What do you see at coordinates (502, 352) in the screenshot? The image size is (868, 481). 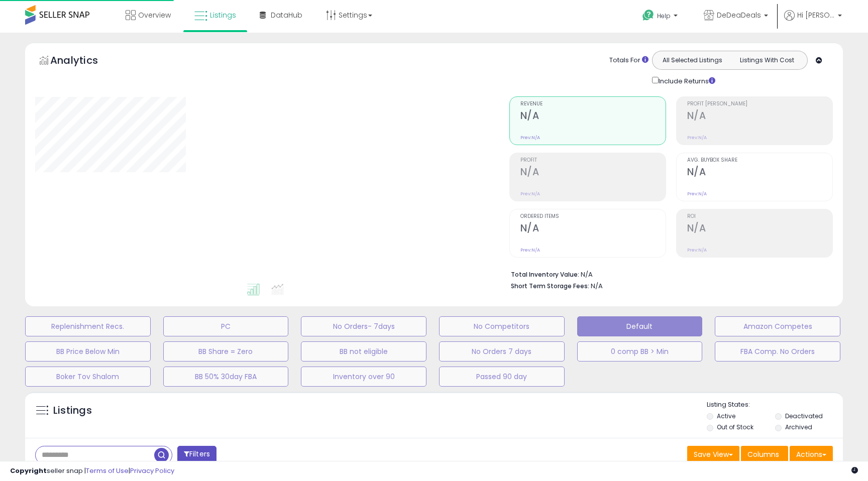 I see `button: No Orders 7 days` at bounding box center [502, 352].